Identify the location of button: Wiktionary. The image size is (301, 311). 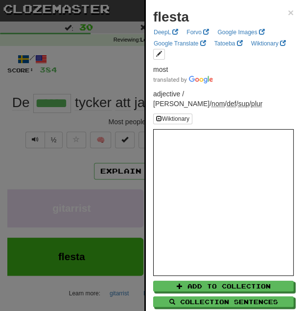
(173, 119).